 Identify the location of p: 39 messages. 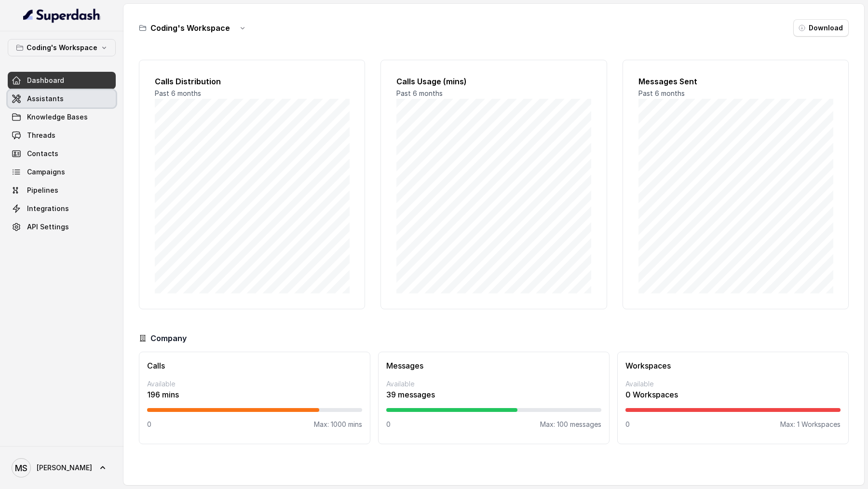
(494, 395).